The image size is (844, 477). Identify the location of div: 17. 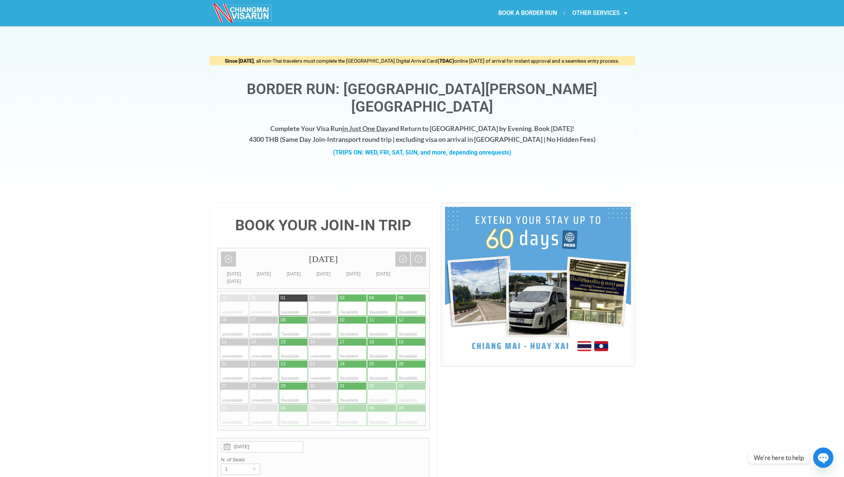
(342, 342).